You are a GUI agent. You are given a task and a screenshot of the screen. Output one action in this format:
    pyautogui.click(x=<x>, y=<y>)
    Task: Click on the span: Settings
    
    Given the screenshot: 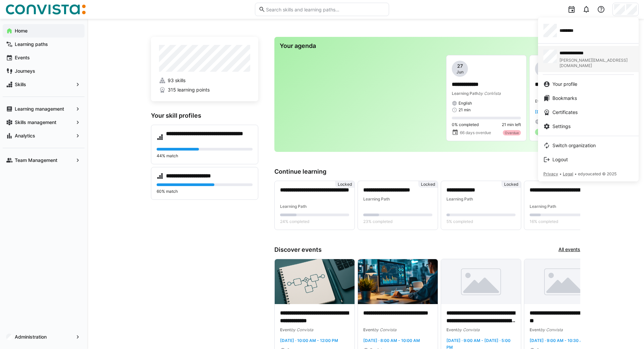 What is the action you would take?
    pyautogui.click(x=562, y=126)
    